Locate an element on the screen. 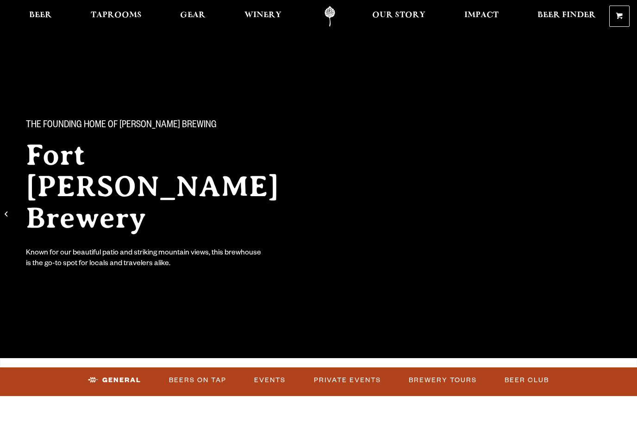 This screenshot has width=637, height=428. a: Impact is located at coordinates (481, 16).